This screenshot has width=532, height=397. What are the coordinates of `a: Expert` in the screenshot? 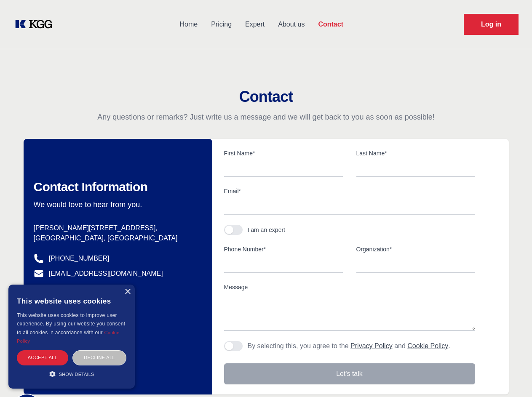 It's located at (255, 24).